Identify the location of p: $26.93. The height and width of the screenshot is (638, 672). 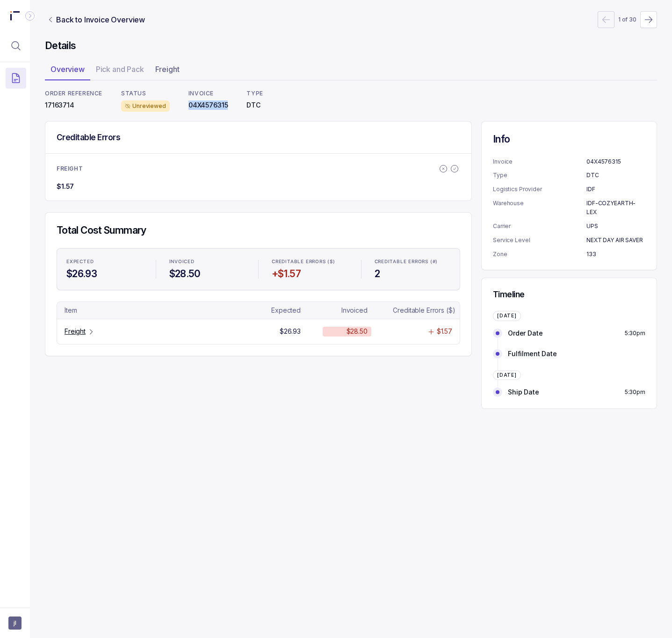
(290, 332).